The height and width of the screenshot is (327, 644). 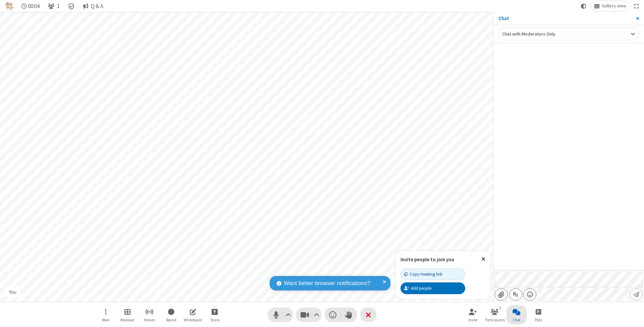 I want to click on span: Invite, so click(x=473, y=320).